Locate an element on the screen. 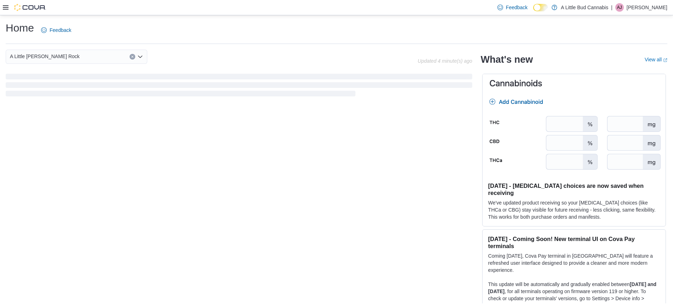 Image resolution: width=673 pixels, height=308 pixels. div: Amanda Joselin is located at coordinates (620, 7).